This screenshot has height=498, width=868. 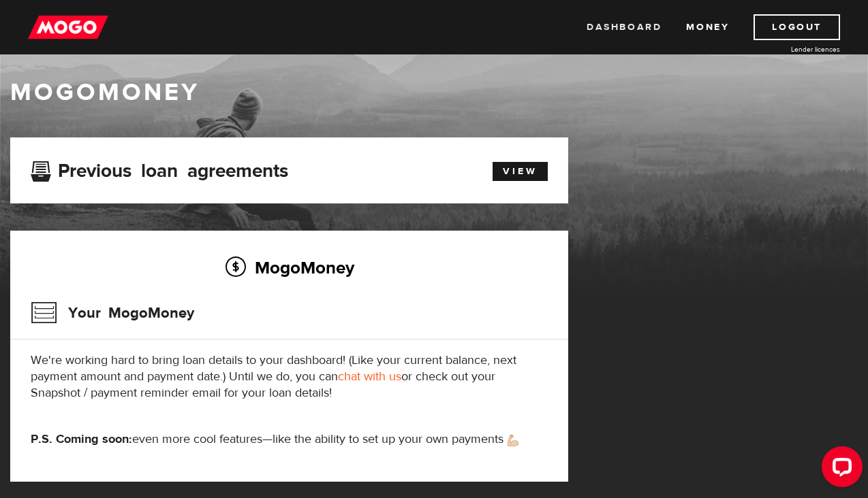 I want to click on p: We're working hard to bring loan details to your dashboard! (Like your current balance, next paym..., so click(x=289, y=377).